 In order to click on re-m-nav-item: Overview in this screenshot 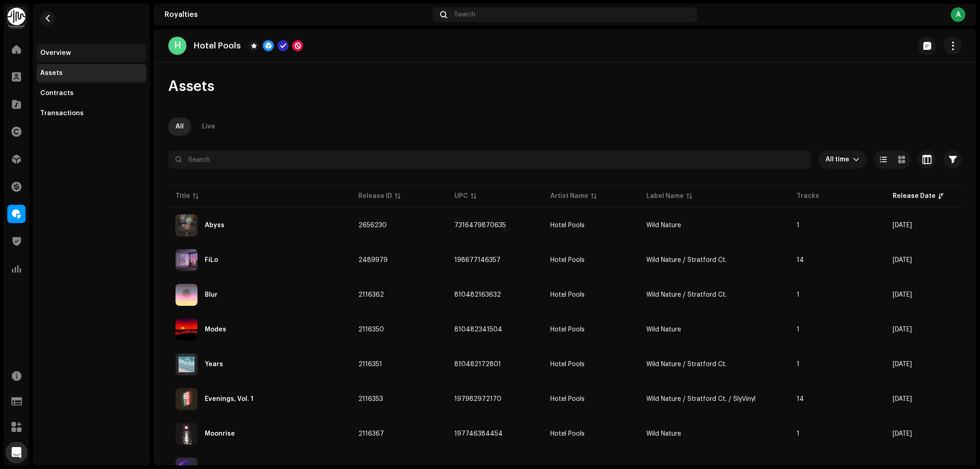, I will do `click(91, 53)`.